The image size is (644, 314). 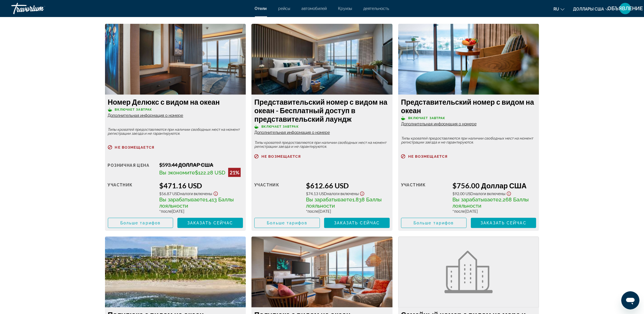 What do you see at coordinates (314, 8) in the screenshot?
I see `a: автомобилей` at bounding box center [314, 8].